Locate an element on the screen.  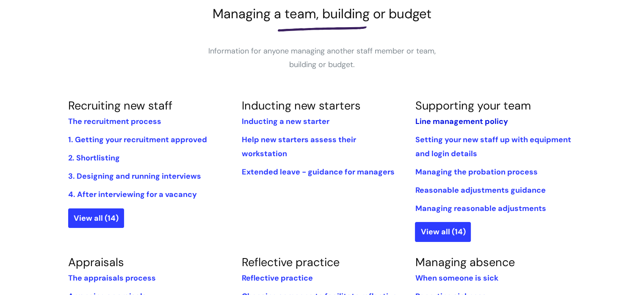
a: 4. After interviewing for a vacancy is located at coordinates (132, 194).